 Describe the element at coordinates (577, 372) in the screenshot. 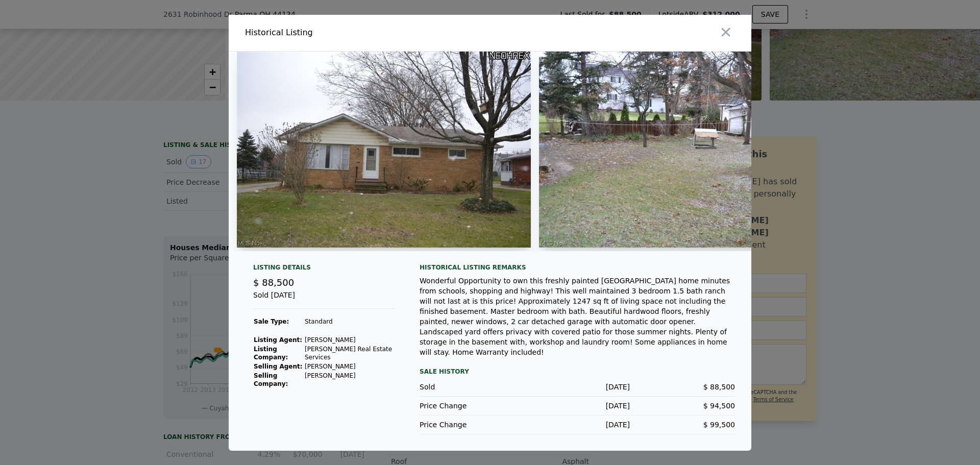

I see `div: Sale History` at that location.